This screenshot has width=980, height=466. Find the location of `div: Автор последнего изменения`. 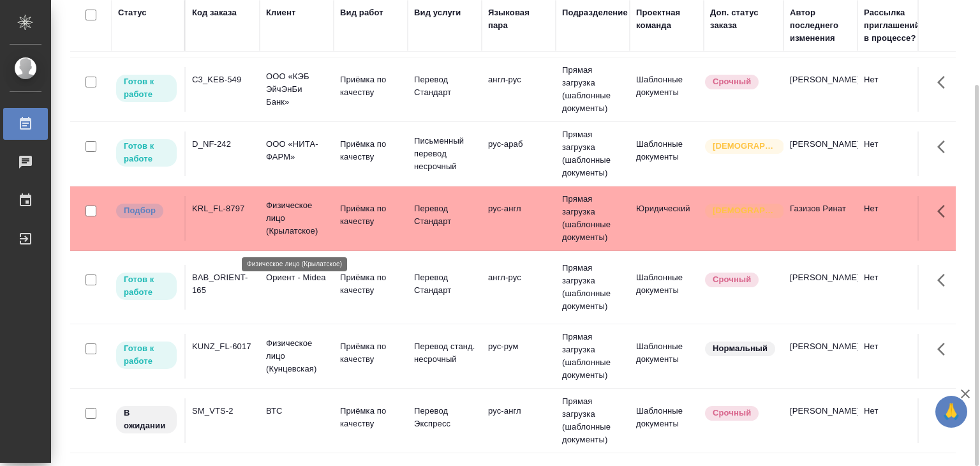

div: Автор последнего изменения is located at coordinates (821, 26).